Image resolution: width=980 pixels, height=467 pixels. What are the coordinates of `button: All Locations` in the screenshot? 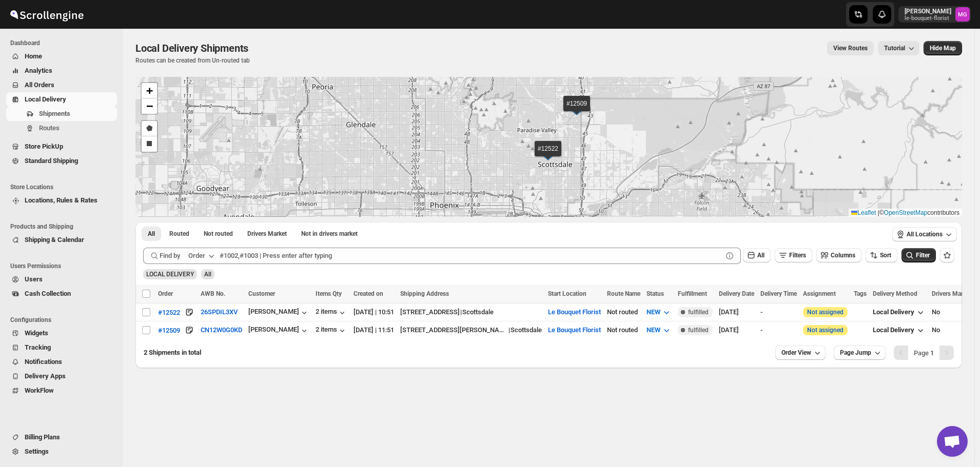 It's located at (925, 234).